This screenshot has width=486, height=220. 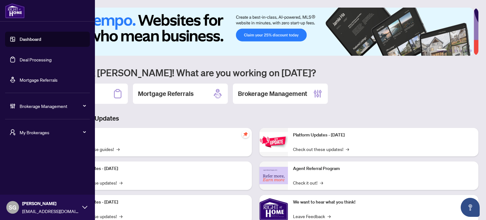 What do you see at coordinates (466, 51) in the screenshot?
I see `button: 5` at bounding box center [466, 51].